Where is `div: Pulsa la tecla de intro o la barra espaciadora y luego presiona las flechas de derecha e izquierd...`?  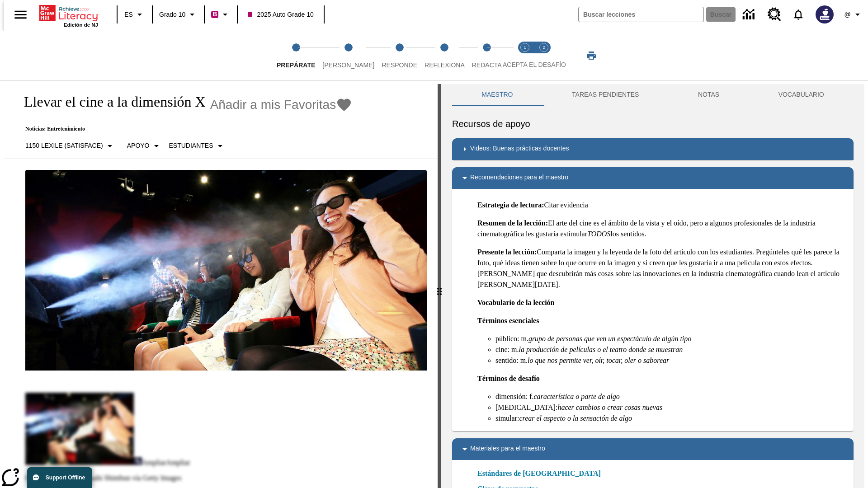
div: Pulsa la tecla de intro o la barra espaciadora y luego presiona las flechas de derecha e izquierd... is located at coordinates (440, 286).